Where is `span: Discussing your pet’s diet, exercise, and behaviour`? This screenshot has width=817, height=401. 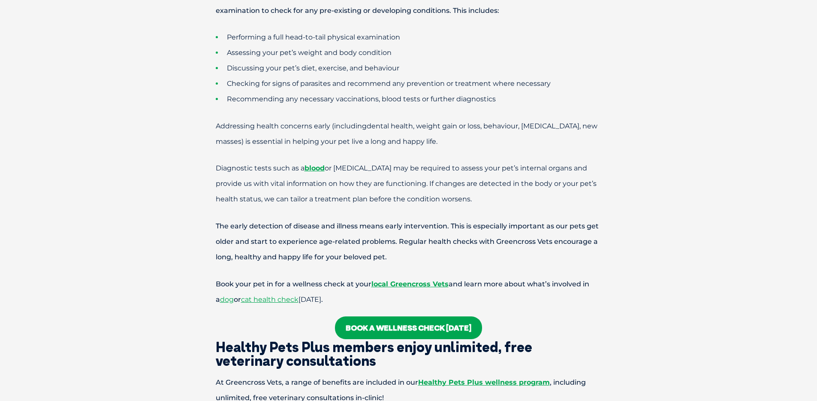
span: Discussing your pet’s diet, exercise, and behaviour is located at coordinates (313, 68).